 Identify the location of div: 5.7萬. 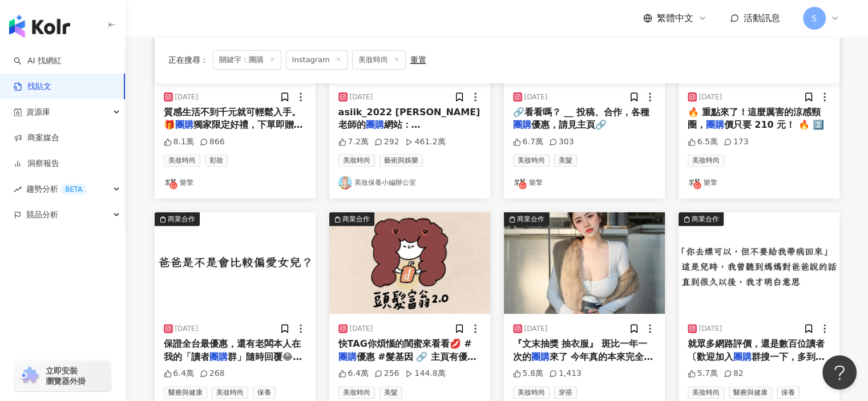
(703, 374).